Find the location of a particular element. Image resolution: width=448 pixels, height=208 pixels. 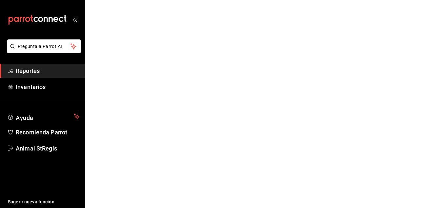

span: Inventarios is located at coordinates (48, 87).